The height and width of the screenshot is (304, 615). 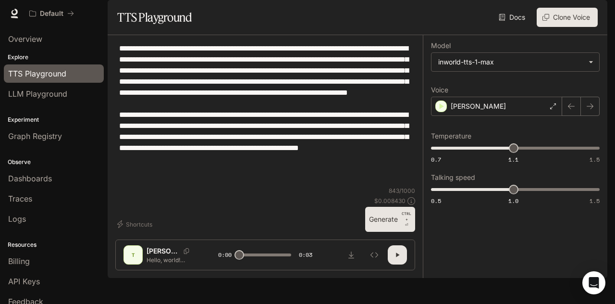 I want to click on button: Clone Voice, so click(x=567, y=17).